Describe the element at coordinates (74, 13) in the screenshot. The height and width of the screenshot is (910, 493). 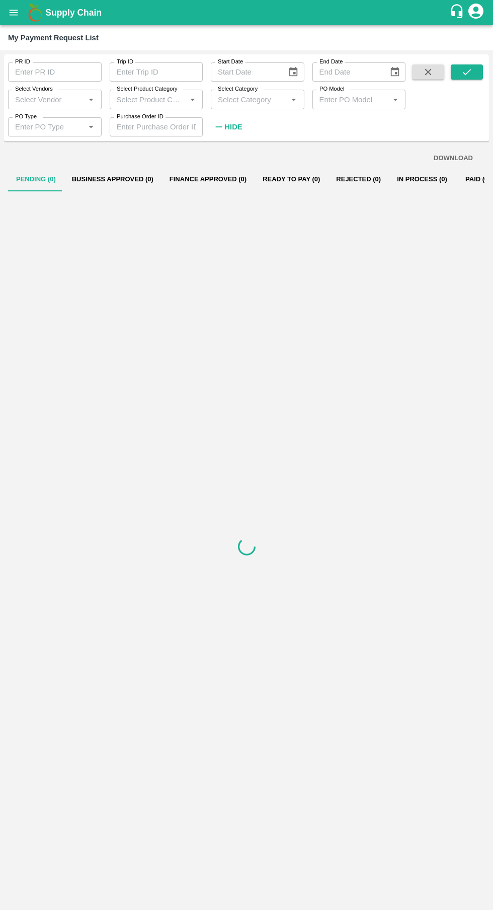
I see `b: Supply Chain` at that location.